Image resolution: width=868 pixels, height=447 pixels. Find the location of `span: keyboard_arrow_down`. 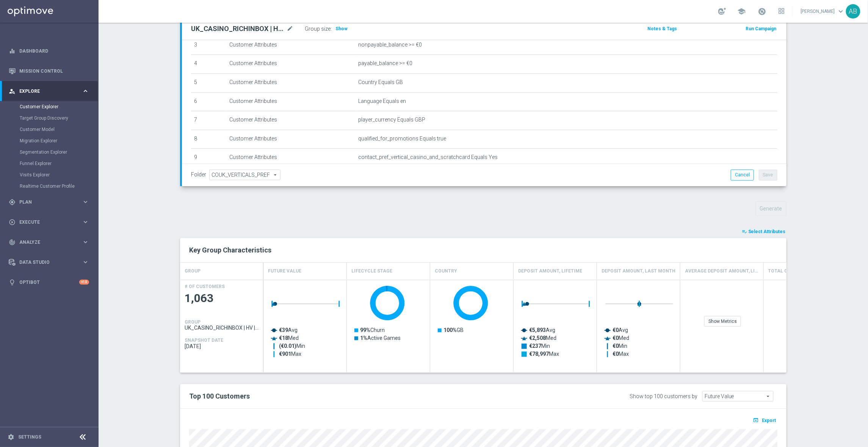

span: keyboard_arrow_down is located at coordinates (841, 11).